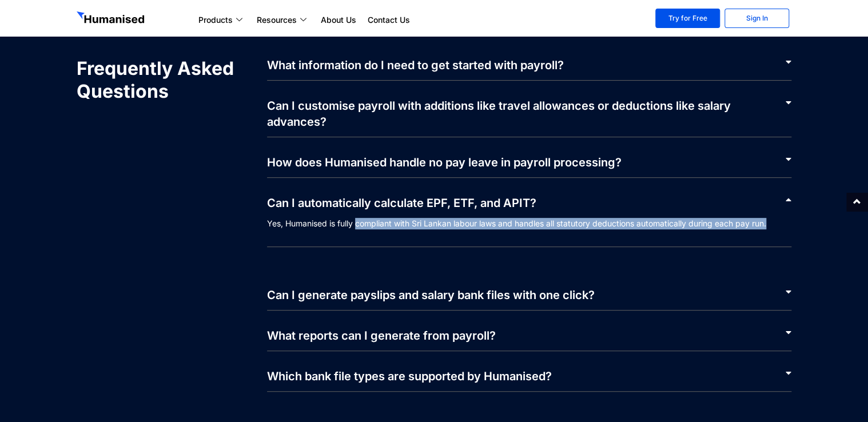  What do you see at coordinates (111, 19) in the screenshot?
I see `img: GetHumanised Logo` at bounding box center [111, 19].